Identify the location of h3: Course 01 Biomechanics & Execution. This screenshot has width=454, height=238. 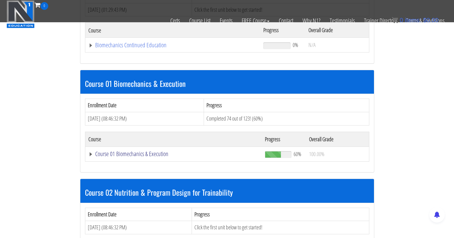
(227, 83).